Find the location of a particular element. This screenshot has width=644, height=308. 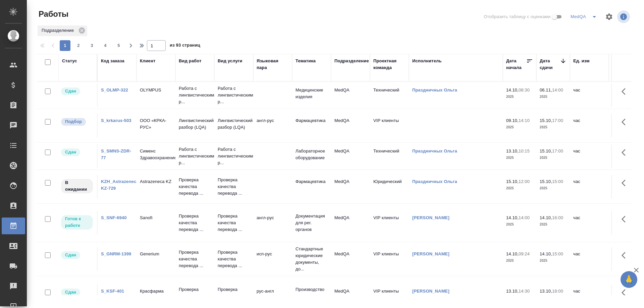

p: Стандартные юридические документы, до... is located at coordinates (311, 259).